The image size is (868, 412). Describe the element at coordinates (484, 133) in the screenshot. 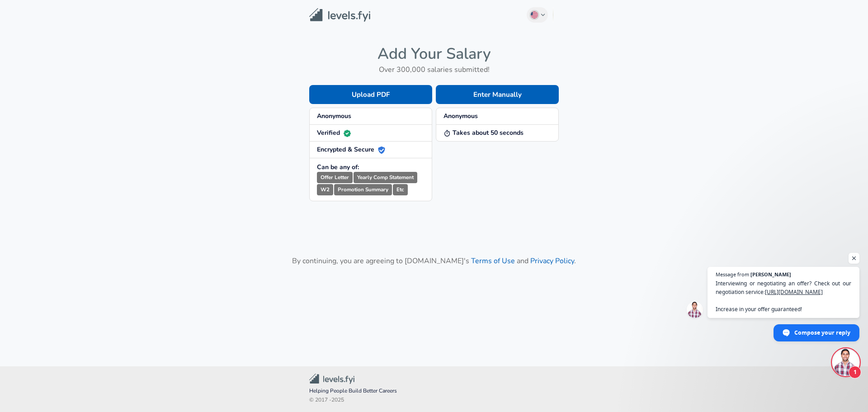

I see `strong: Takes about 50 seconds` at that location.